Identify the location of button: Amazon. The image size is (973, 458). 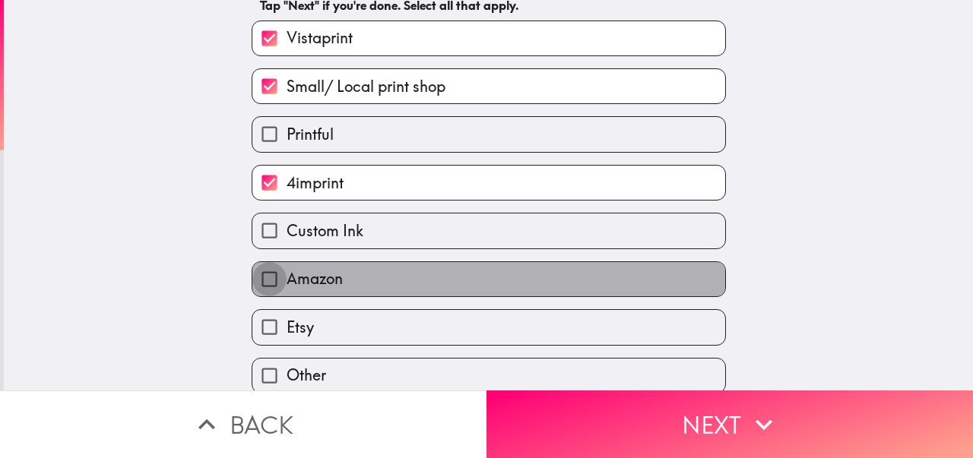
(489, 279).